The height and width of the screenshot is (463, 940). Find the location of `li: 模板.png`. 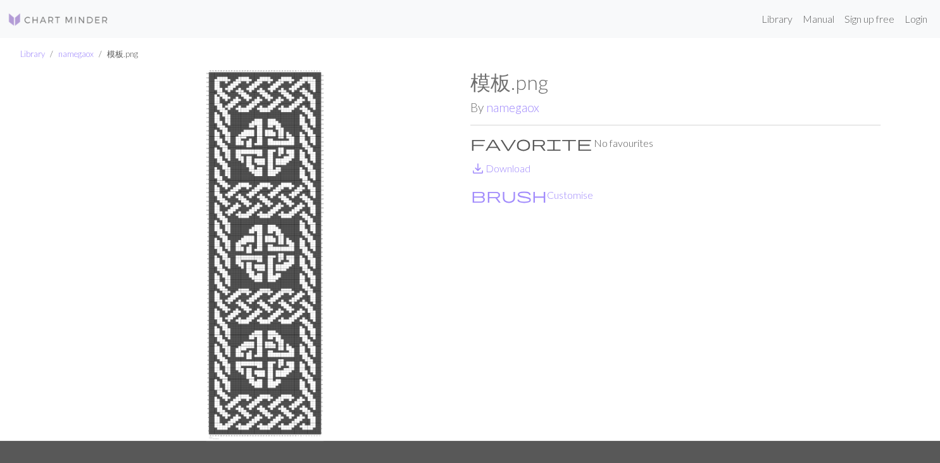

li: 模板.png is located at coordinates (116, 54).